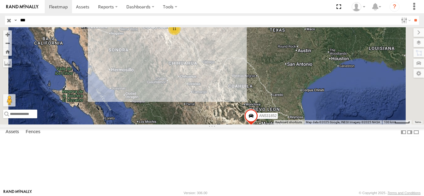  I want to click on span: Map data ©2025 Google, INEGI Imagery ©2025 NASA, so click(343, 122).